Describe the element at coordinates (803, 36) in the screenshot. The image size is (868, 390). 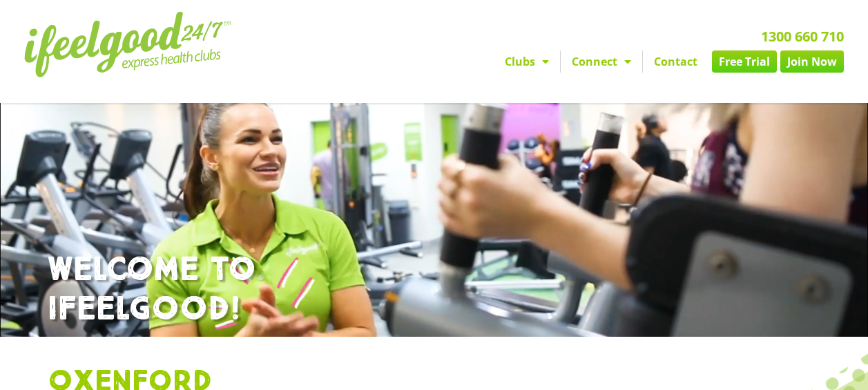
I see `a: 1300 660 710` at that location.